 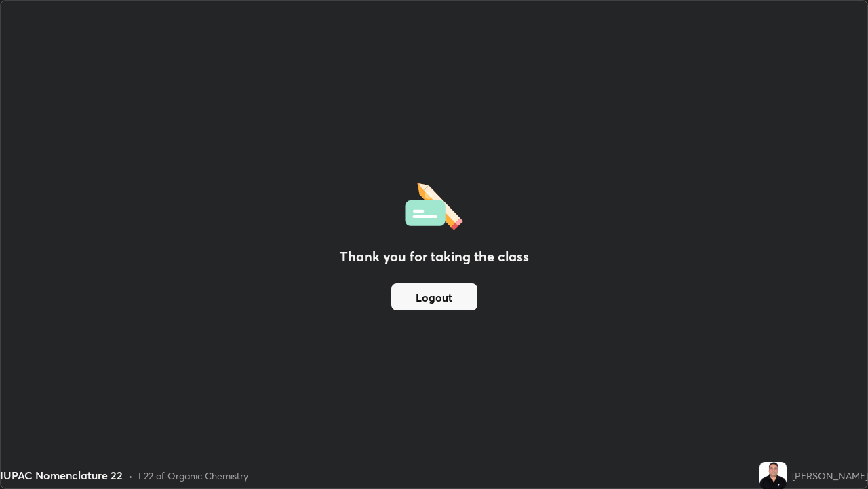 What do you see at coordinates (193, 475) in the screenshot?
I see `div: L22 of Organic Chemistry` at bounding box center [193, 475].